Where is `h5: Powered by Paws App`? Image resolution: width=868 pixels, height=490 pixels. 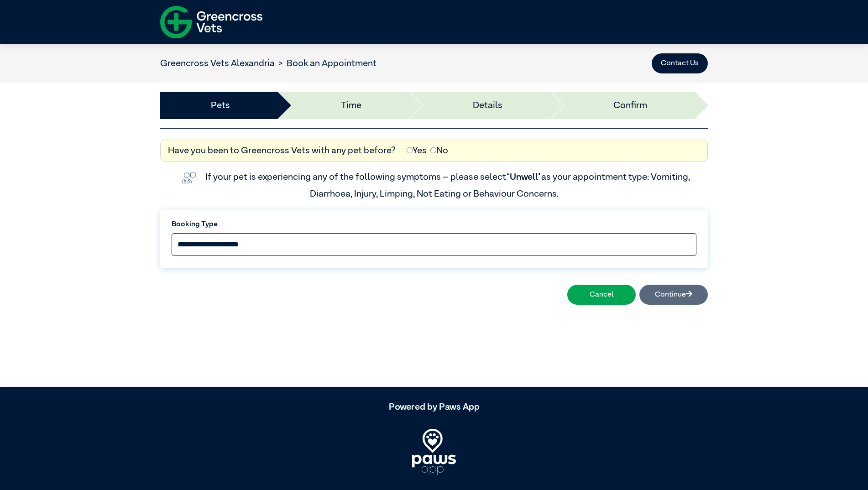 h5: Powered by Paws App is located at coordinates (434, 407).